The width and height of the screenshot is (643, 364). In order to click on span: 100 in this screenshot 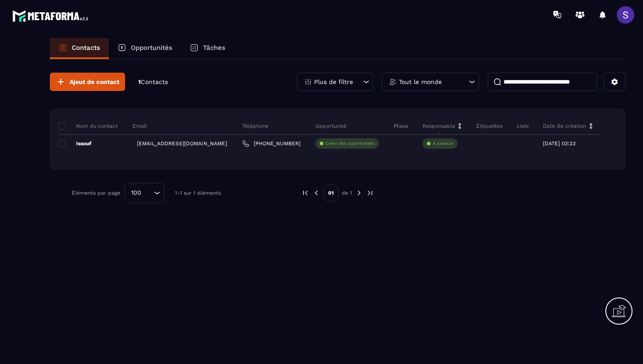, I will do `click(136, 193)`.